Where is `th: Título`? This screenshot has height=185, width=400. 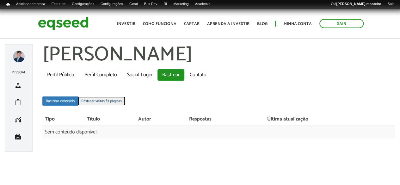 th: Título is located at coordinates (110, 119).